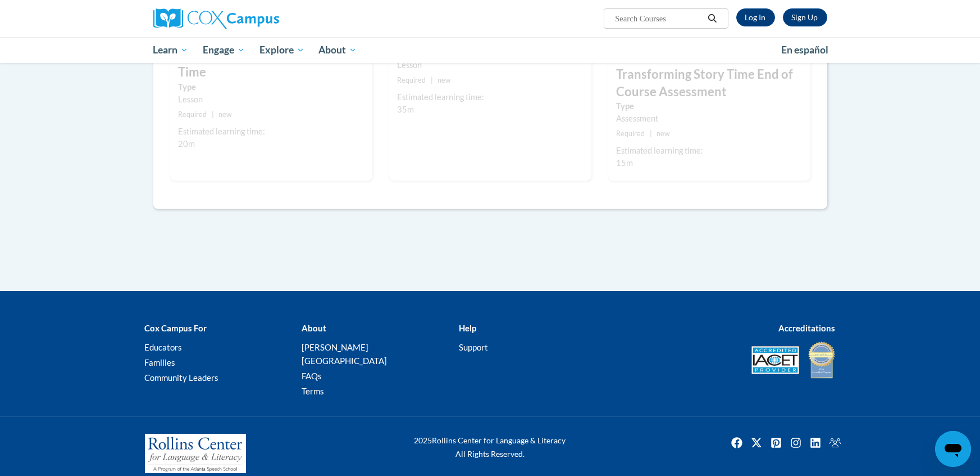 The height and width of the screenshot is (476, 980). Describe the element at coordinates (776, 442) in the screenshot. I see `a: Pinterest` at that location.